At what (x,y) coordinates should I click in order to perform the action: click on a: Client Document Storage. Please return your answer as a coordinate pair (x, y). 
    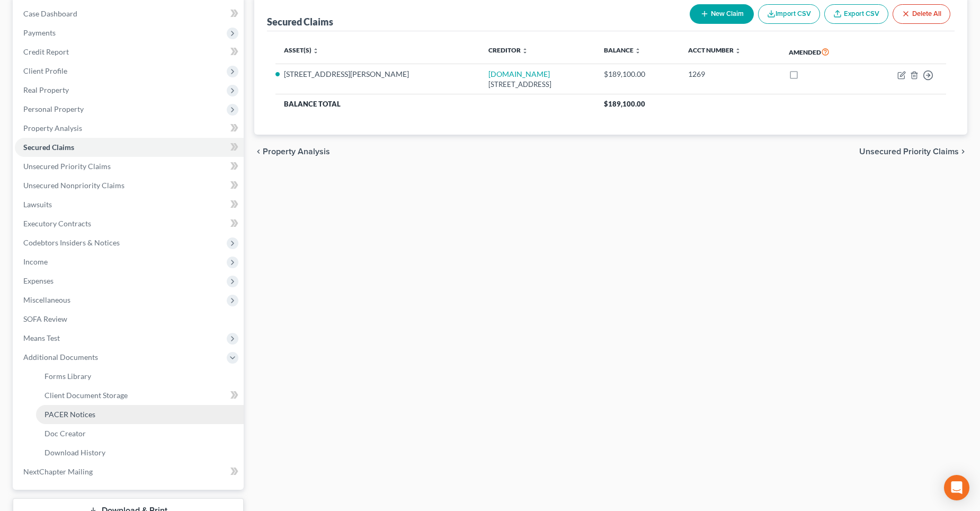
    Looking at the image, I should click on (140, 395).